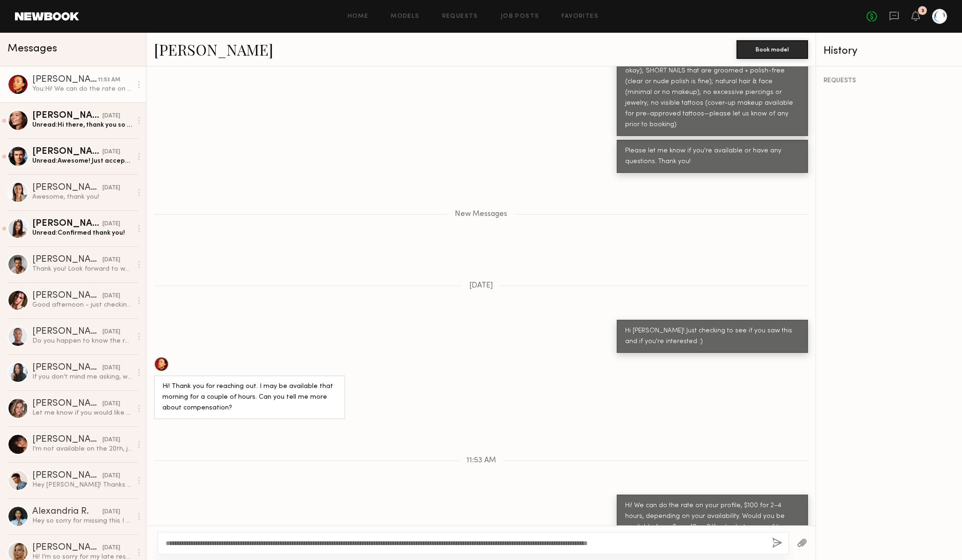 Image resolution: width=962 pixels, height=560 pixels. Describe the element at coordinates (32, 48) in the screenshot. I see `span: Messages` at that location.